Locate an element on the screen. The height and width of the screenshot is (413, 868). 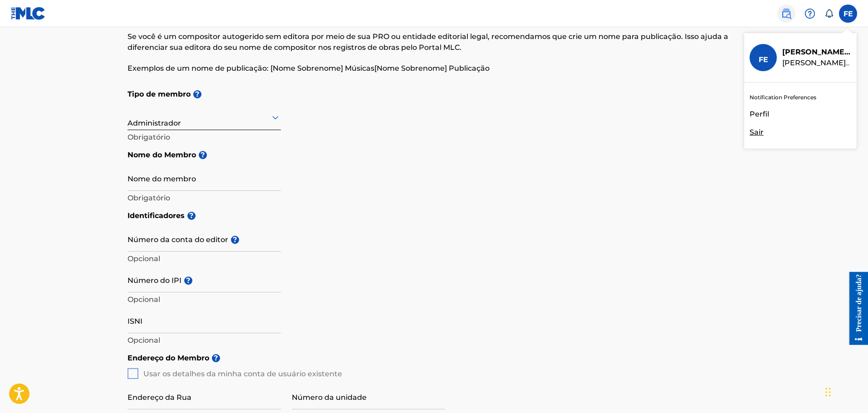
font: Perfil is located at coordinates (759, 114).